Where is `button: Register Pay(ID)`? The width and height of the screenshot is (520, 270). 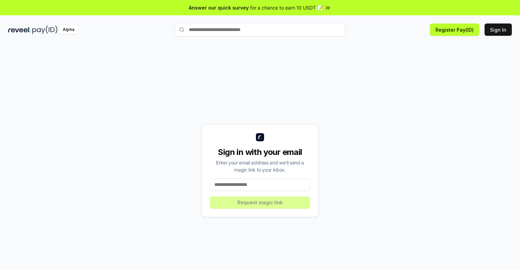 button: Register Pay(ID) is located at coordinates (455, 30).